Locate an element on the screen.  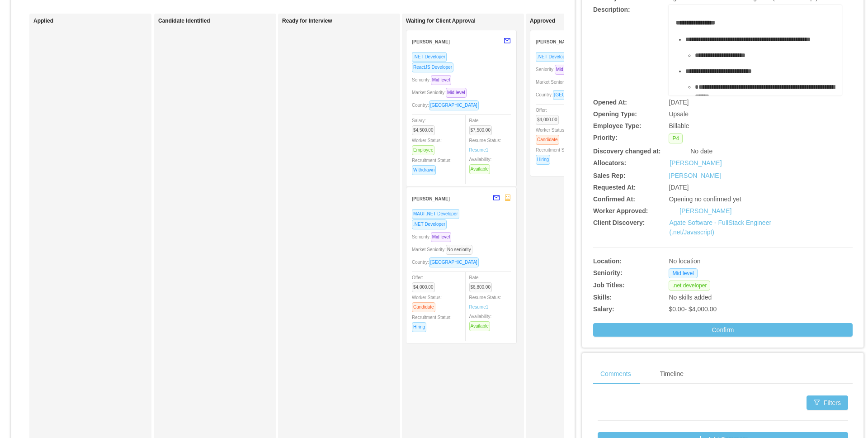
div: rdw-editor is located at coordinates (755, 63).